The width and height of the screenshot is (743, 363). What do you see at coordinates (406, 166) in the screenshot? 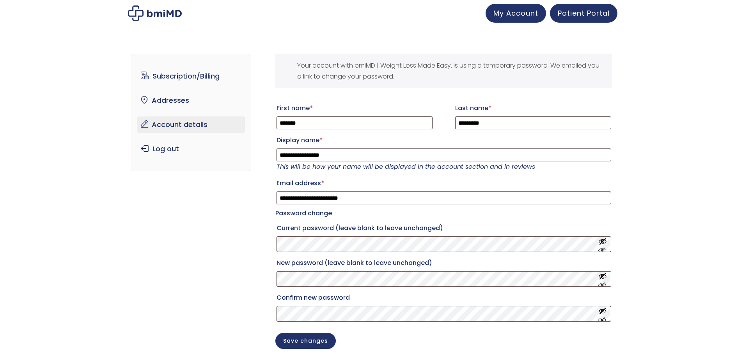
I see `em: This will be how your name will be displayed in the account section and in reviews` at bounding box center [406, 166].